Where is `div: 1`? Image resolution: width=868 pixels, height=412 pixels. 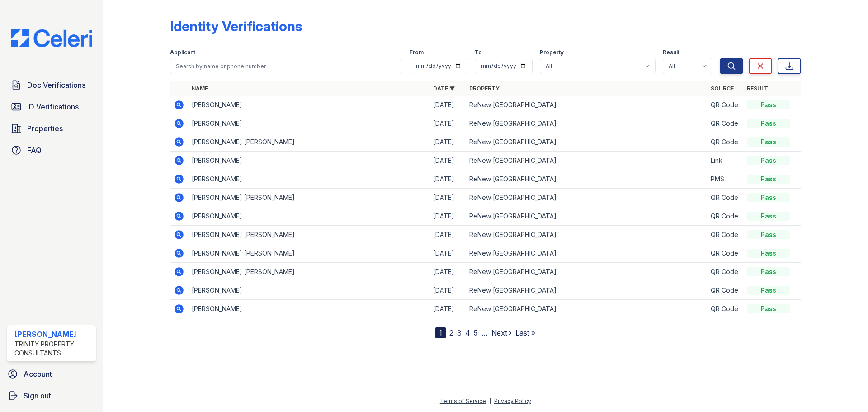
div: 1 is located at coordinates (440, 332).